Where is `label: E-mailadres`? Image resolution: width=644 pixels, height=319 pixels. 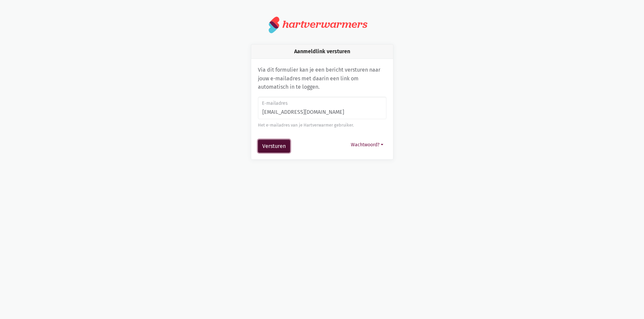
label: E-mailadres is located at coordinates (322, 103).